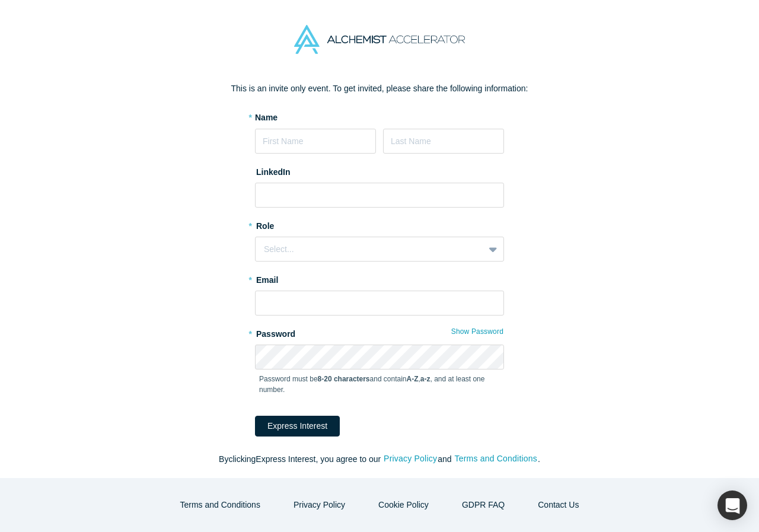 This screenshot has width=759, height=532. What do you see at coordinates (425, 379) in the screenshot?
I see `strong: a-z` at bounding box center [425, 379].